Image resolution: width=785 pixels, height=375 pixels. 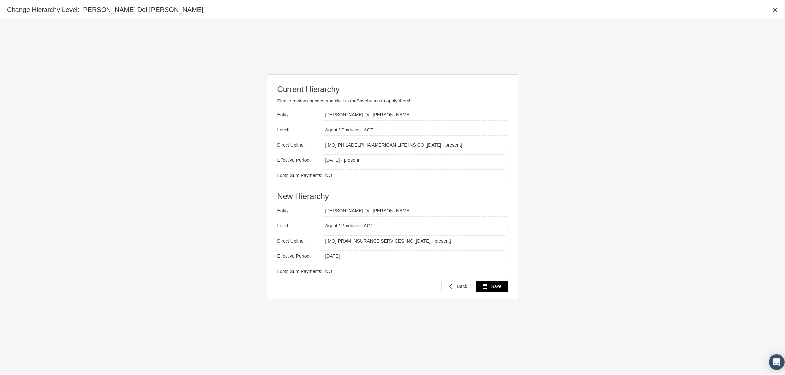 I want to click on div: Close, so click(x=775, y=8).